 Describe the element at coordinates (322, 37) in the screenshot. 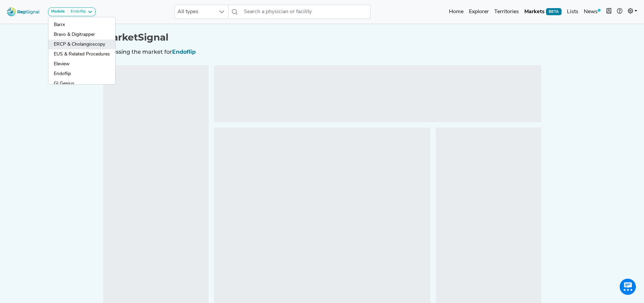

I see `h1: MarketSignal` at that location.